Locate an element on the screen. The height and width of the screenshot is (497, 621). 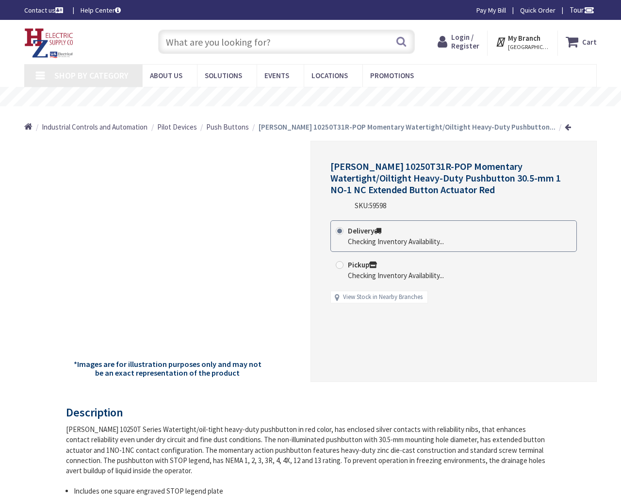
span: Events is located at coordinates (276, 75).